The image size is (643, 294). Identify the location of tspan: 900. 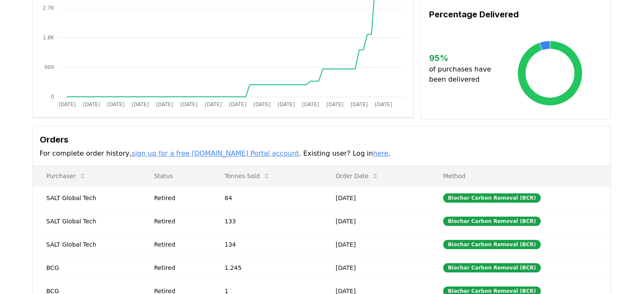
(49, 67).